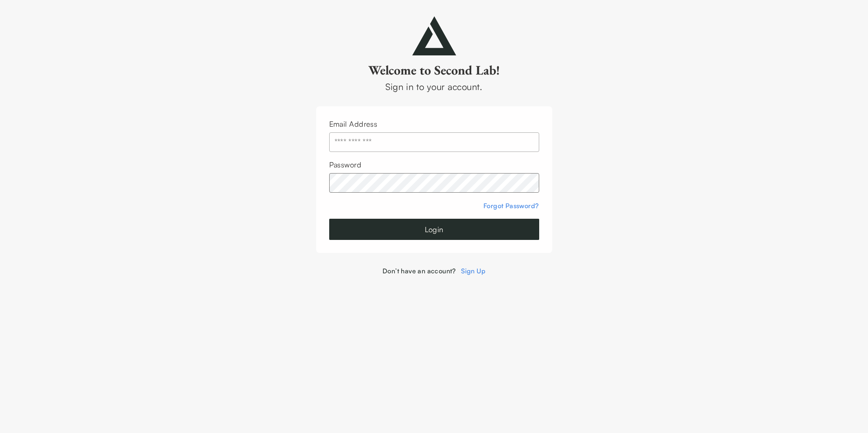 This screenshot has width=868, height=433. What do you see at coordinates (434, 86) in the screenshot?
I see `div: Sign in to your account.` at bounding box center [434, 86].